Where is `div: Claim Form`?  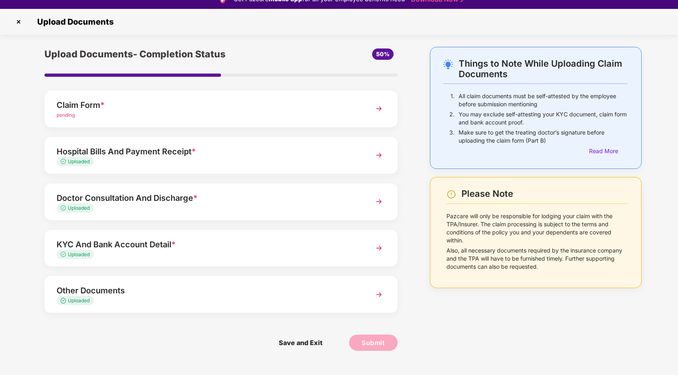 div: Claim Form is located at coordinates (207, 105).